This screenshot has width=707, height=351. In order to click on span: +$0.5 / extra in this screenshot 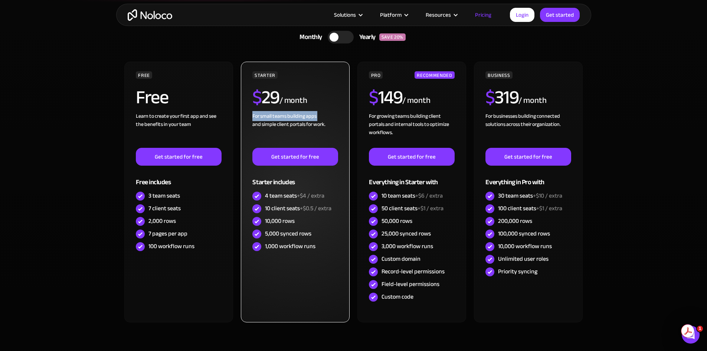, I will do `click(315, 208)`.